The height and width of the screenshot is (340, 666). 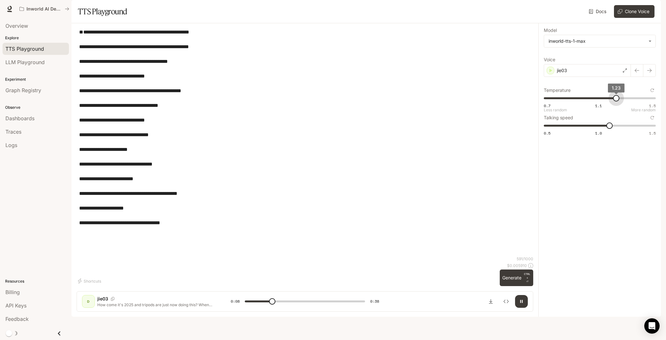 What do you see at coordinates (88, 302) in the screenshot?
I see `div: D` at bounding box center [88, 302].